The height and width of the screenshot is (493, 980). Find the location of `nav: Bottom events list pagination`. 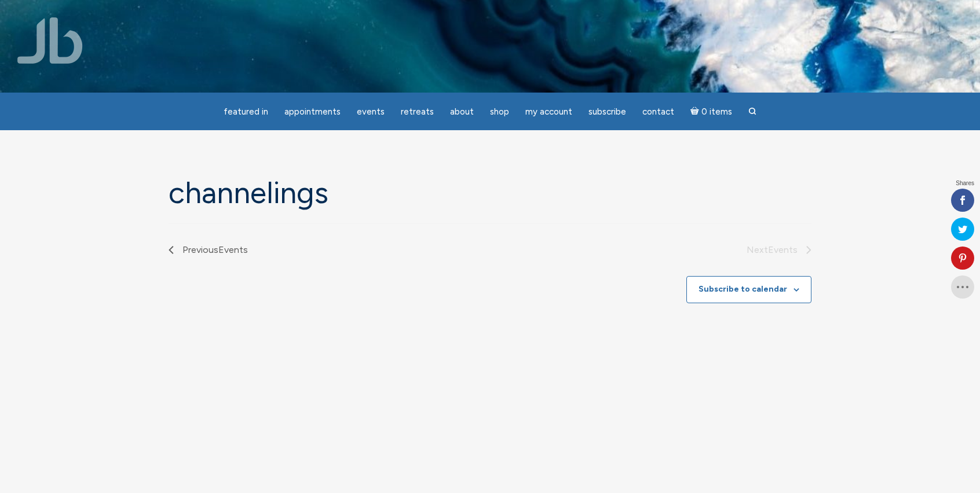

nav: Bottom events list pagination is located at coordinates (490, 240).